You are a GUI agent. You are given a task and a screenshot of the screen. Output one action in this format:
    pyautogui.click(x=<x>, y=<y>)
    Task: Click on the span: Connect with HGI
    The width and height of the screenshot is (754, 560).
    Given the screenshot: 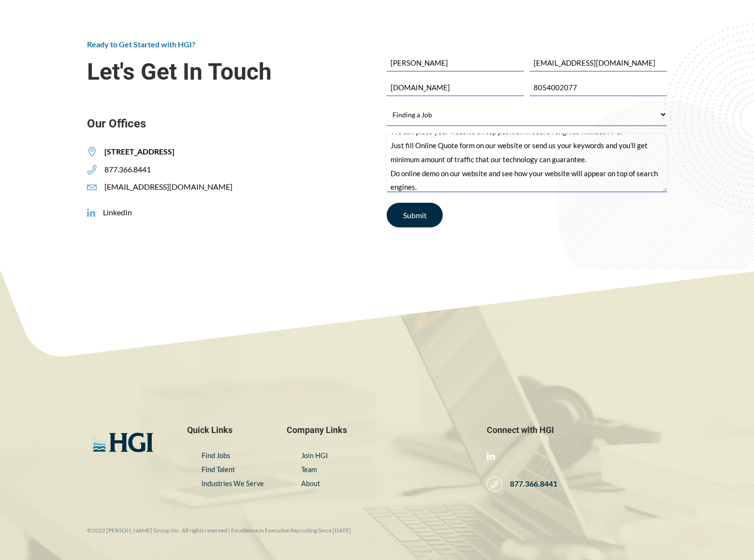 What is the action you would take?
    pyautogui.click(x=577, y=430)
    